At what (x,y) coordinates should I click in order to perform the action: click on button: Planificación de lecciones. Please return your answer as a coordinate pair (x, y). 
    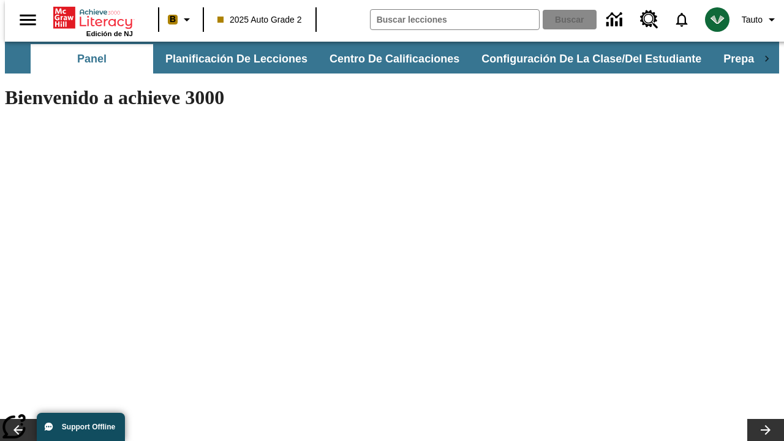
    Looking at the image, I should click on (236, 59).